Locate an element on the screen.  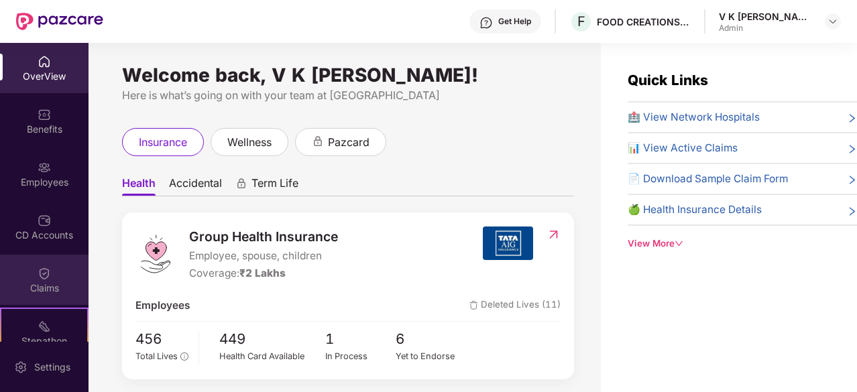
span: Employees is located at coordinates (162, 306).